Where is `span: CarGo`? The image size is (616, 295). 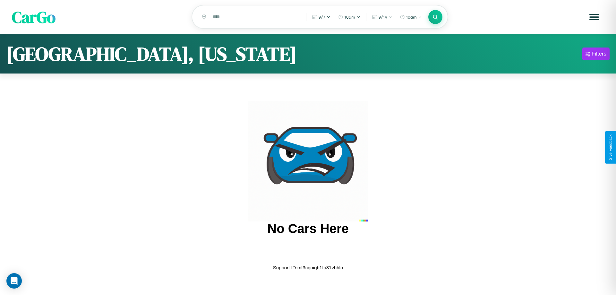 span: CarGo is located at coordinates (34, 17).